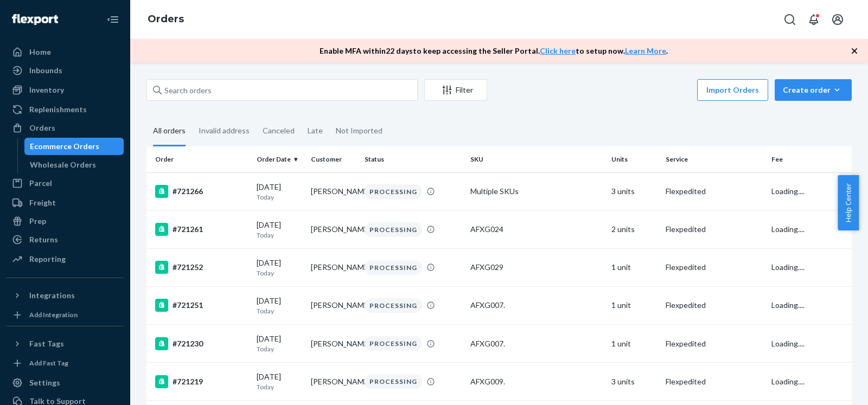  I want to click on div: Inventory, so click(47, 90).